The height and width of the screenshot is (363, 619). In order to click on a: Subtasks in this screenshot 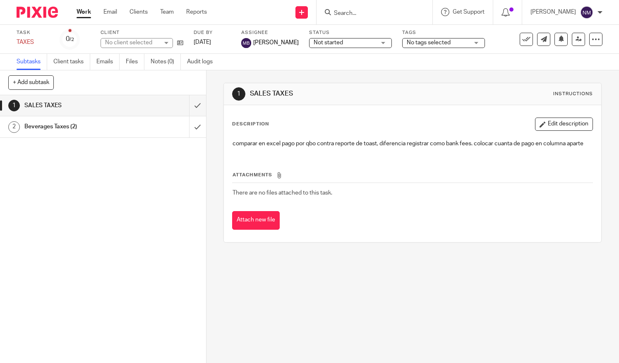, I will do `click(32, 62)`.